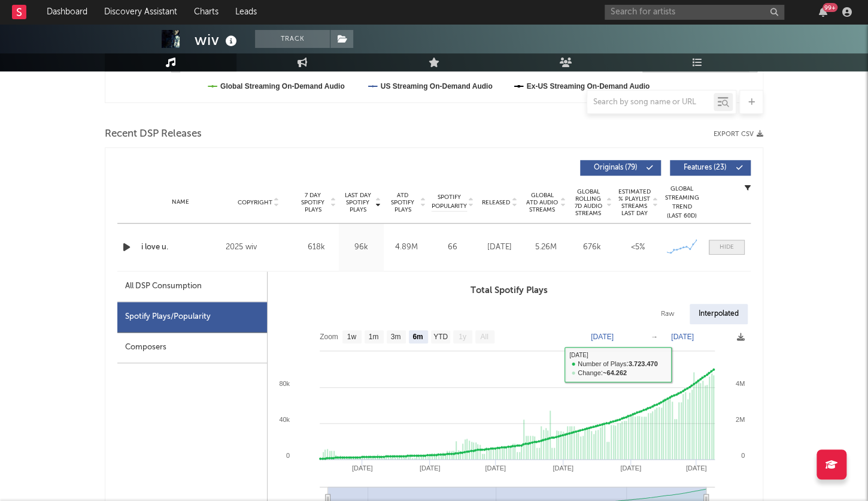 The width and height of the screenshot is (868, 501). I want to click on text: All, so click(484, 337).